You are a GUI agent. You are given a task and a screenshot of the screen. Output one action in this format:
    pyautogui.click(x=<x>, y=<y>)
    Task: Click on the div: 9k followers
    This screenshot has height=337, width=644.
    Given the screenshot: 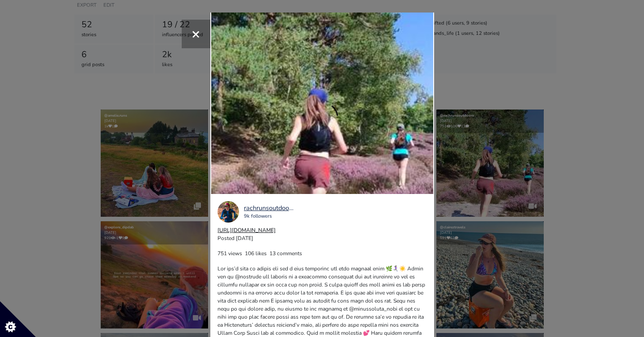 What is the action you would take?
    pyautogui.click(x=269, y=216)
    